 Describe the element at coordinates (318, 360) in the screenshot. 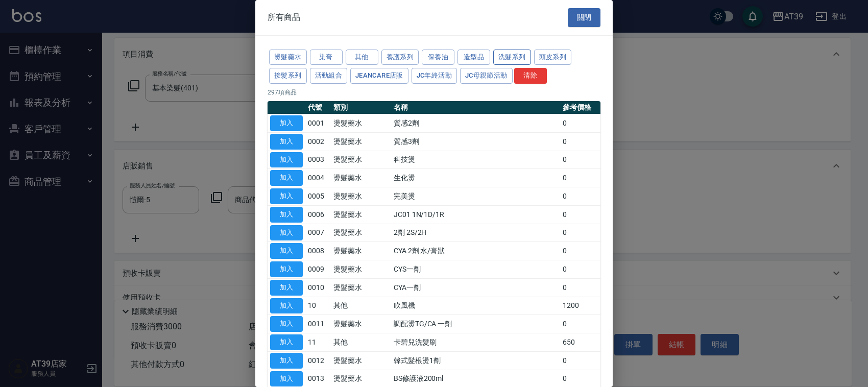

I see `td: 0012` at that location.